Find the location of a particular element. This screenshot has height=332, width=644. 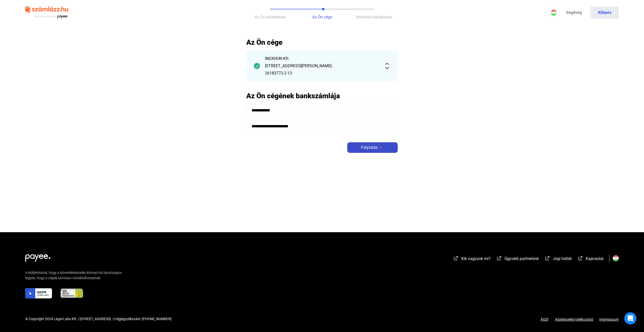

span: Az Ön cége is located at coordinates (322, 17).